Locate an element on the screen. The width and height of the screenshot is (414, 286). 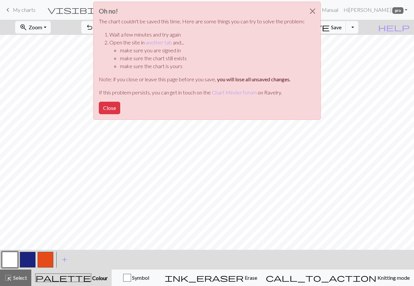
p: The chart couldn't be saved this time. Here are some things you can try to solve the problem: is located at coordinates (202, 21).